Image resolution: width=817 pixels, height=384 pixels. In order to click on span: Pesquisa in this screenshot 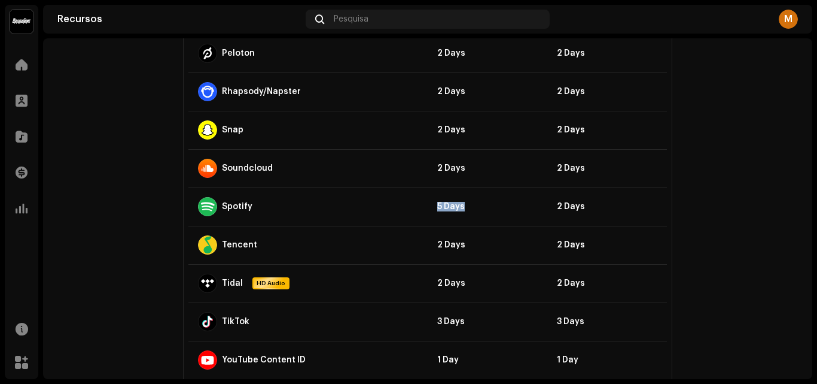, I will do `click(351, 19)`.